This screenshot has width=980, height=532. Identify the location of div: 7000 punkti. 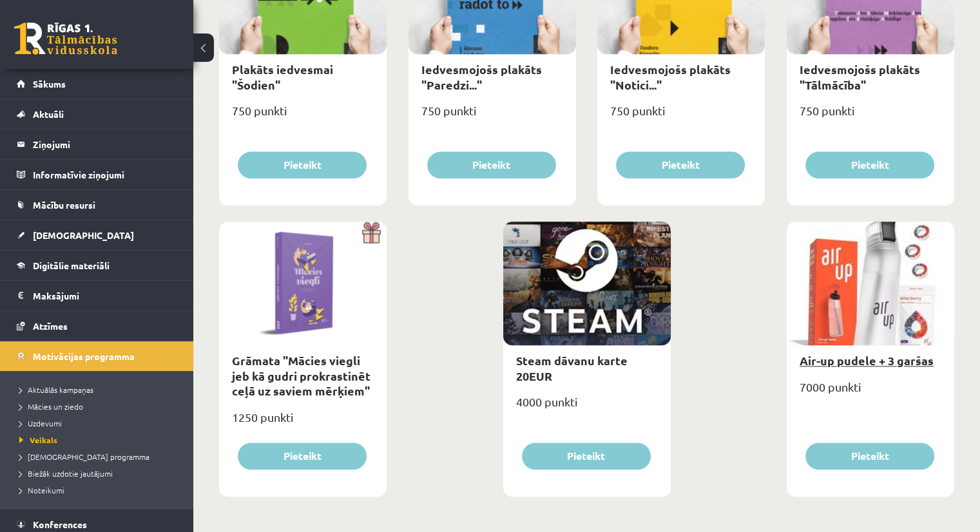
(870, 392).